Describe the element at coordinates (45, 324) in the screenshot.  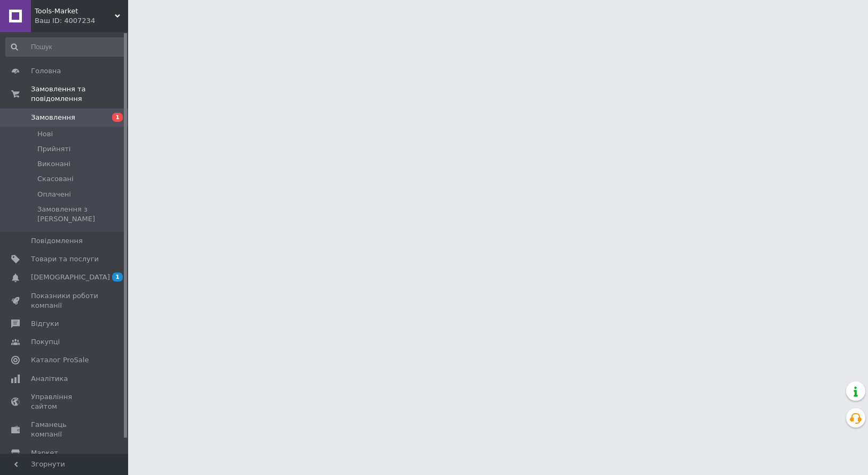
I see `span: Відгуки` at that location.